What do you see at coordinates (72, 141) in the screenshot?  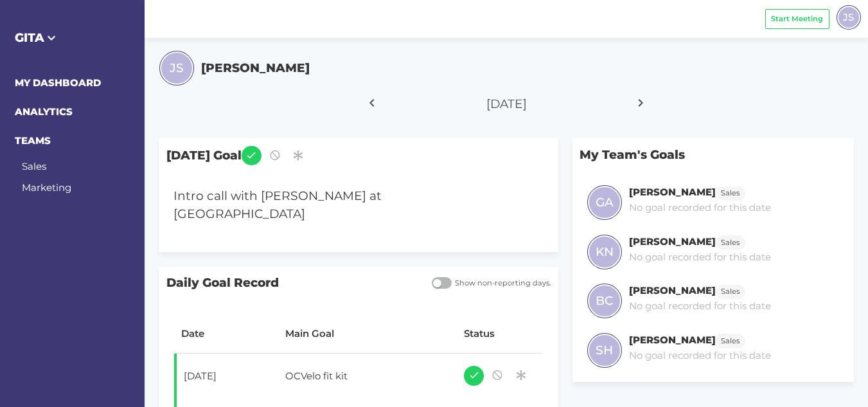 I see `h6: TEAMS` at bounding box center [72, 141].